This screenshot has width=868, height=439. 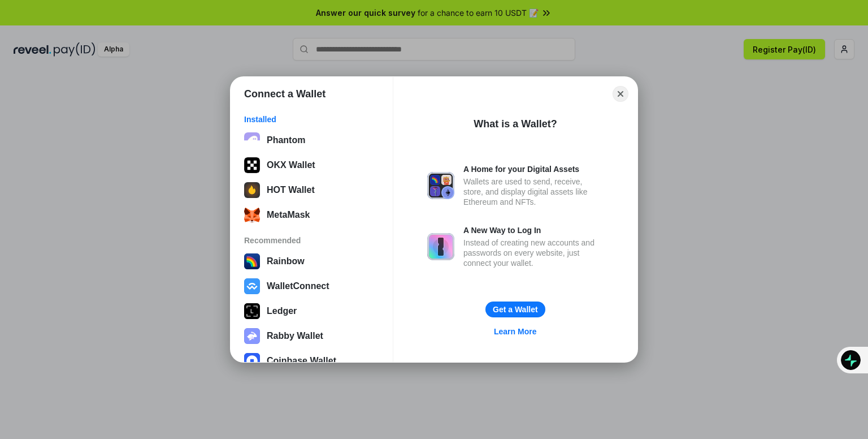 What do you see at coordinates (252, 190) in the screenshot?
I see `img: 8zcXD2M10WKU0JIAAAAASUVORK5CYII=` at bounding box center [252, 190].